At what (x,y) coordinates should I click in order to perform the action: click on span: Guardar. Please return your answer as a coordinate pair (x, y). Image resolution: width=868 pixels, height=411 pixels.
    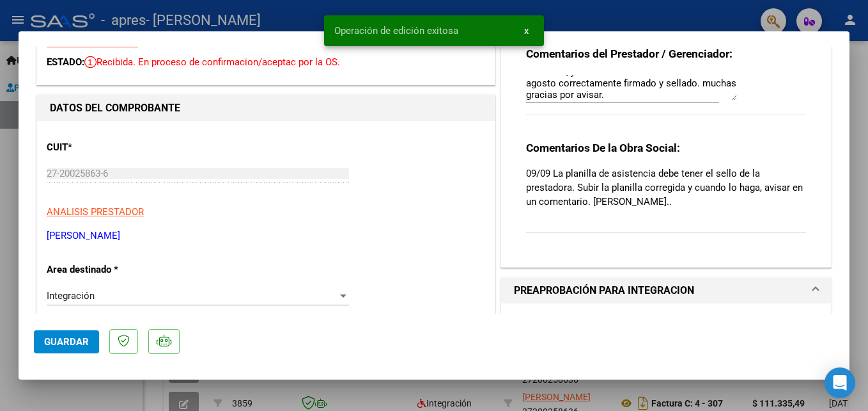
    Looking at the image, I should click on (66, 342).